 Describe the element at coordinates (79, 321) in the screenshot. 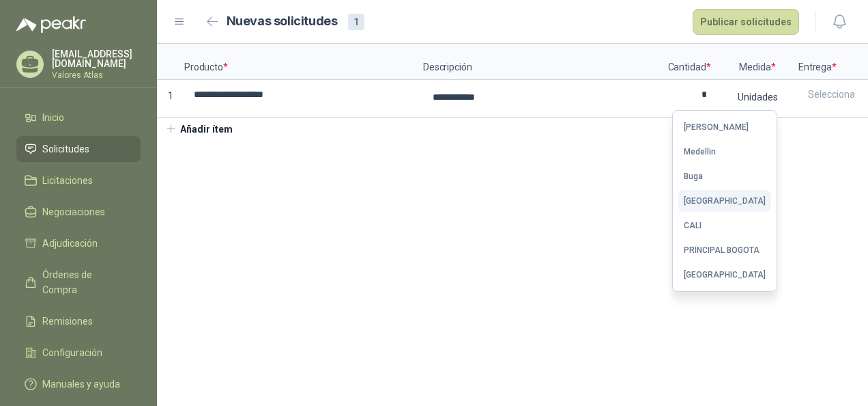

I see `a: Remisiones` at that location.